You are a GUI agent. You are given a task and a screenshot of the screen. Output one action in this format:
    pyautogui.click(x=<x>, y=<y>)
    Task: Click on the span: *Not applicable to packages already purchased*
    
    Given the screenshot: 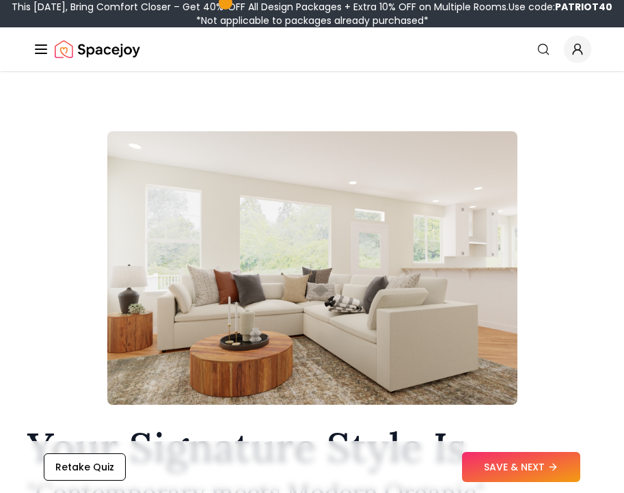 What is the action you would take?
    pyautogui.click(x=312, y=21)
    